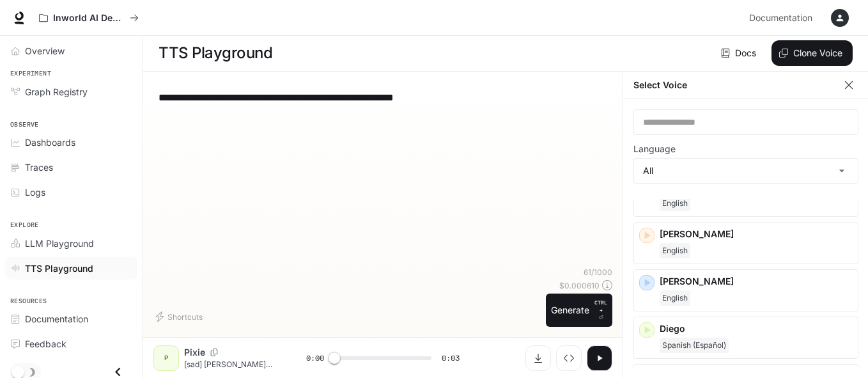 This screenshot has height=378, width=868. What do you see at coordinates (71, 268) in the screenshot?
I see `a: TTS Playground` at bounding box center [71, 268].